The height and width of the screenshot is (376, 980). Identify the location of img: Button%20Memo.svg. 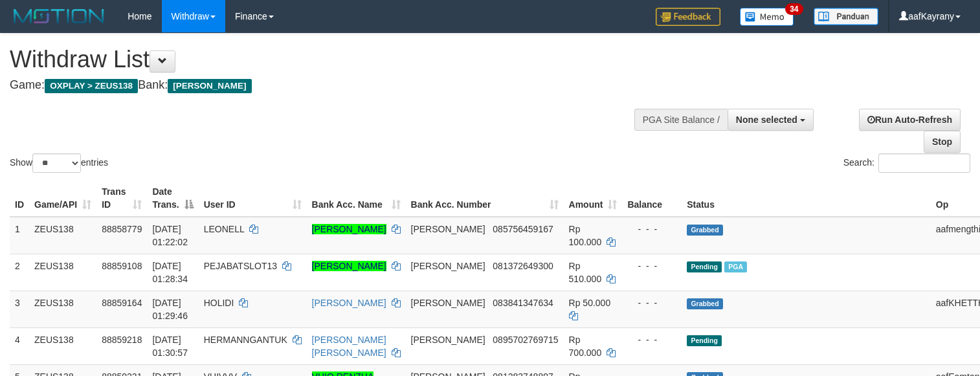
(767, 17).